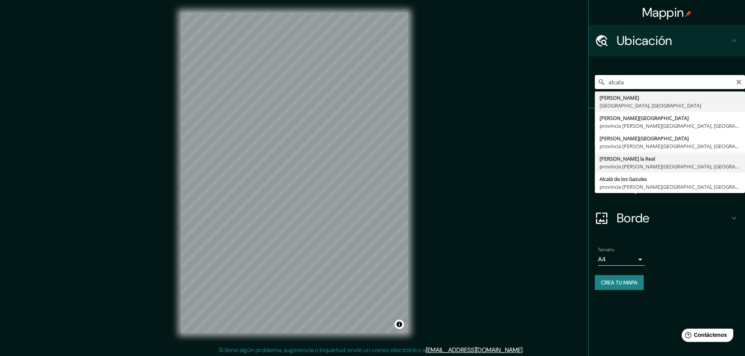  I want to click on input: Elige tu ciudad o zona, so click(670, 82).